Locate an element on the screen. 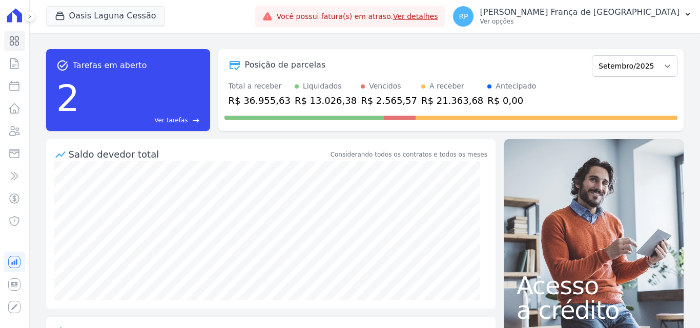  a: Ver detalhes is located at coordinates (416, 16).